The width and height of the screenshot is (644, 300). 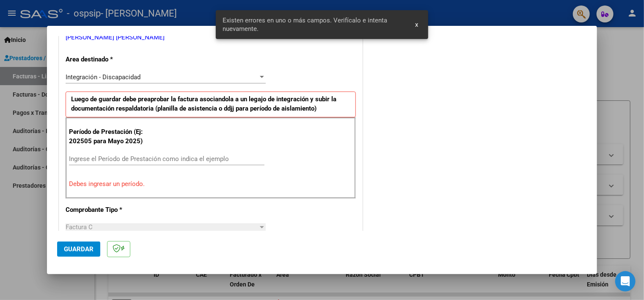 What do you see at coordinates (313, 24) in the screenshot?
I see `span: Existen errores en uno o más campos. Verifícalo e intenta nuevamente.` at bounding box center [313, 24].